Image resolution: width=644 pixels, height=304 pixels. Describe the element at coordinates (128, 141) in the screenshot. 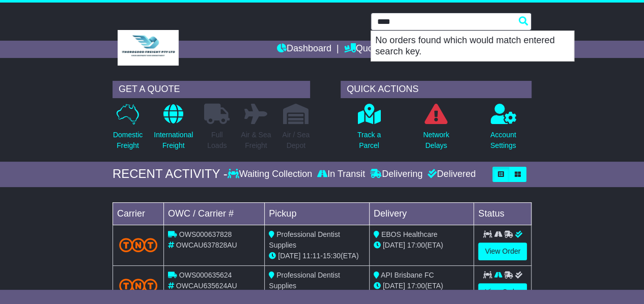

I see `p: Domestic Freight` at that location.